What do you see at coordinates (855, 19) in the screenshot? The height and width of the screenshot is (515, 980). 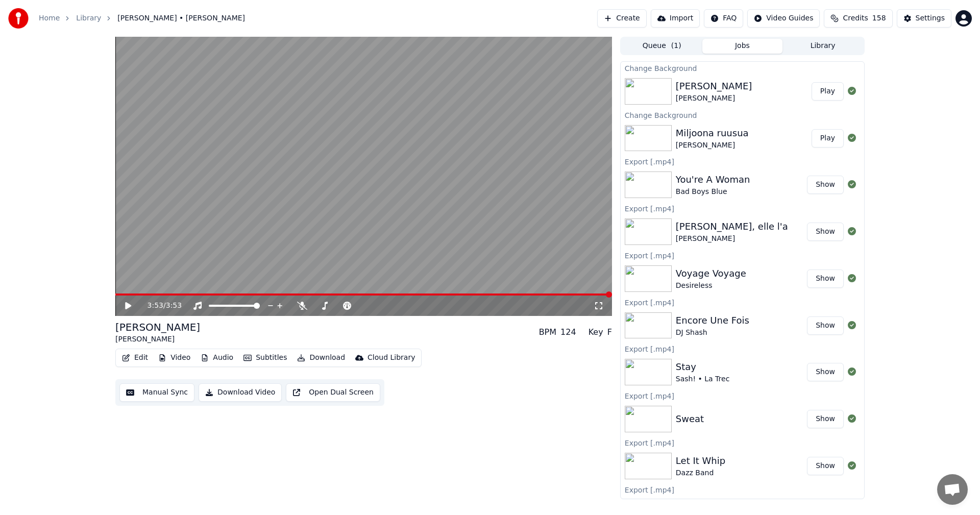 I see `span: Credits` at bounding box center [855, 19].